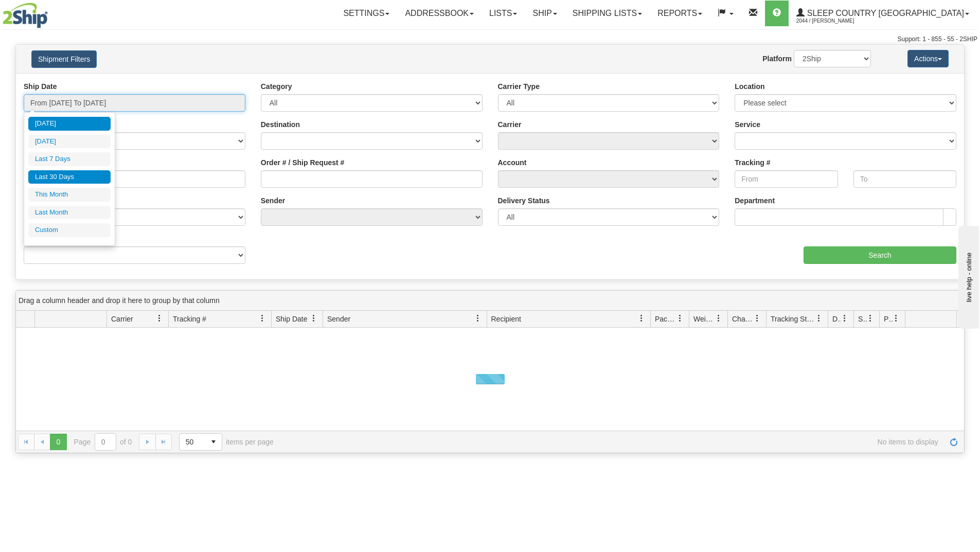 The width and height of the screenshot is (980, 552). Describe the element at coordinates (276, 87) in the screenshot. I see `label: Category` at that location.